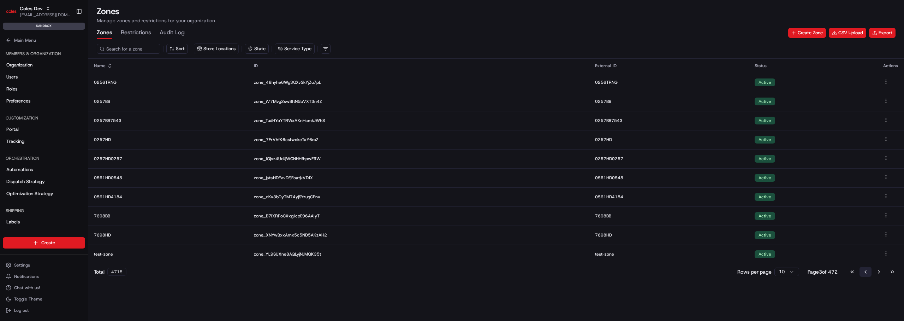 The height and width of the screenshot is (321, 904). What do you see at coordinates (813, 66) in the screenshot?
I see `div: Status` at bounding box center [813, 66].